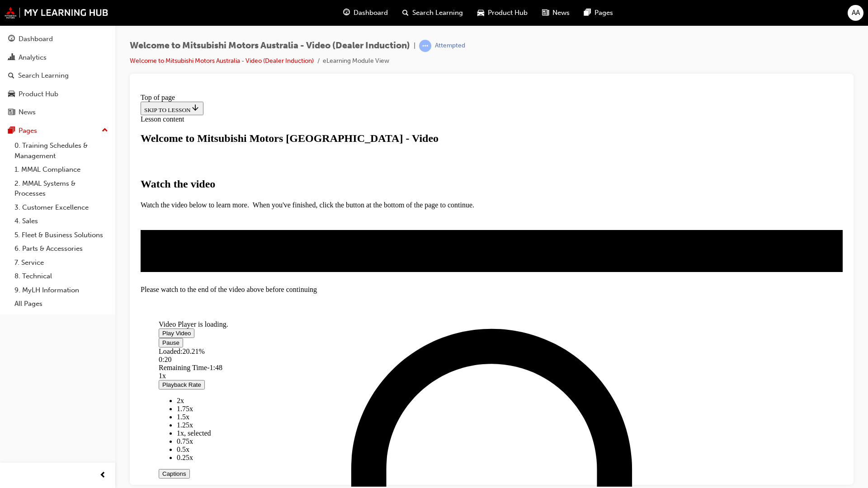  What do you see at coordinates (57, 13) in the screenshot?
I see `img: mmal` at bounding box center [57, 13].